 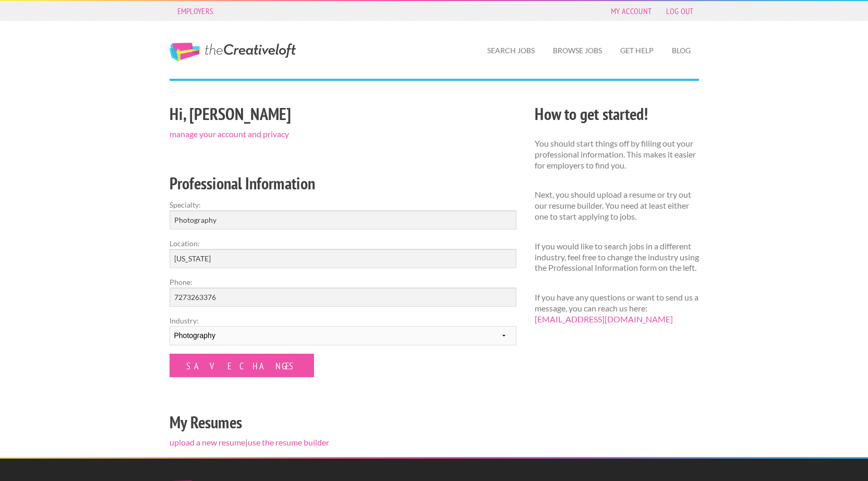 I want to click on a: My Account, so click(x=631, y=11).